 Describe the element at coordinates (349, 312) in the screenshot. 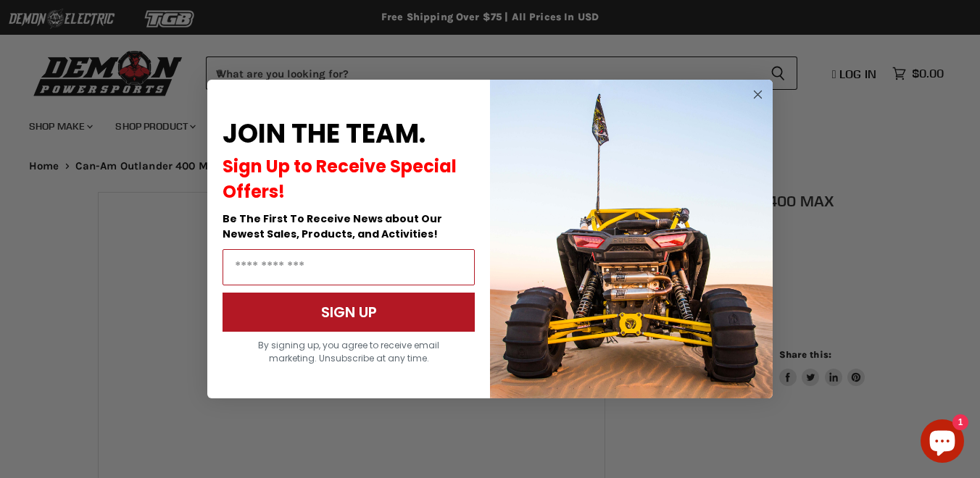

I see `button: SIGN UP` at that location.